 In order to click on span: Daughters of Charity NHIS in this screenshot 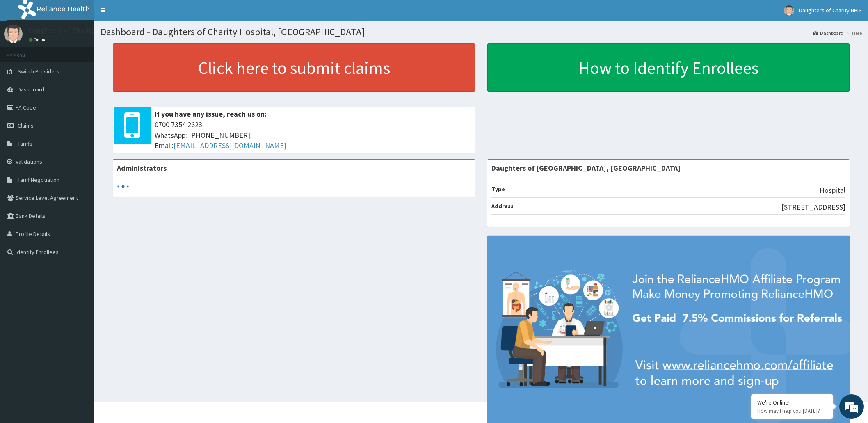, I will do `click(830, 10)`.